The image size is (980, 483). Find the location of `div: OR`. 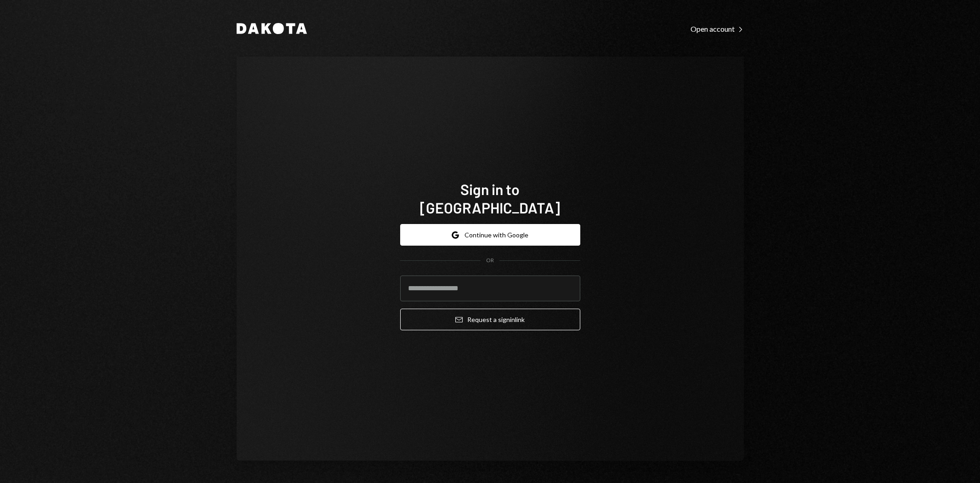

div: OR is located at coordinates (490, 260).